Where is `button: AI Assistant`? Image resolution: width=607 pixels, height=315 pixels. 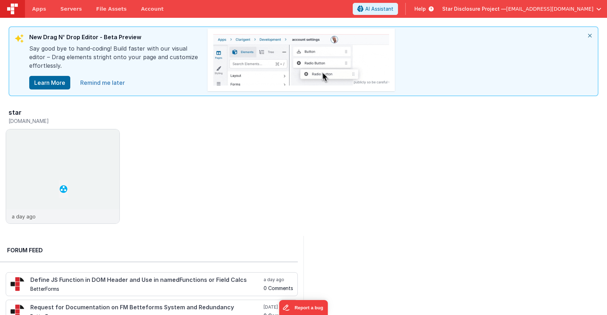 button: AI Assistant is located at coordinates (375, 9).